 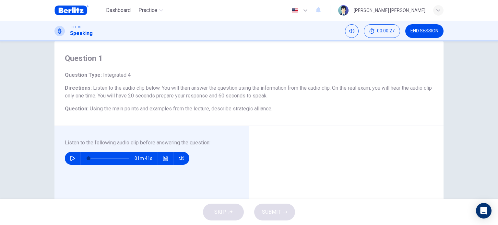 What do you see at coordinates (146, 158) in the screenshot?
I see `span: 01m 41s` at bounding box center [146, 158].